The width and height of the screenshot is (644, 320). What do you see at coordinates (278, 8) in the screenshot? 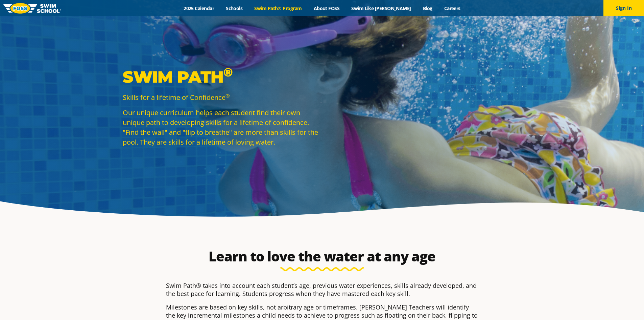
I see `a: Swim Path® Program` at bounding box center [278, 8].